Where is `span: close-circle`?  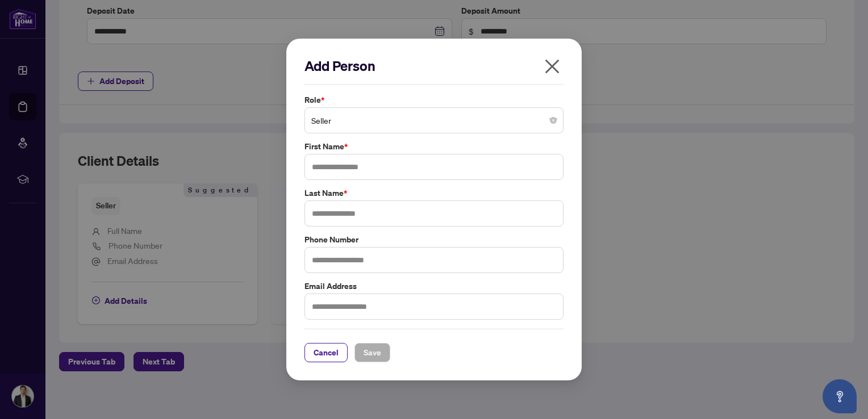 span: close-circle is located at coordinates (553, 120).